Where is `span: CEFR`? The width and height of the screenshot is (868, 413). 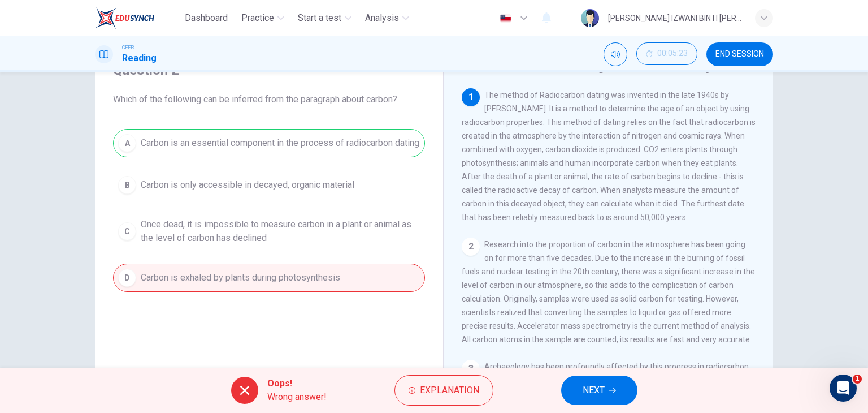
span: CEFR is located at coordinates (128, 48).